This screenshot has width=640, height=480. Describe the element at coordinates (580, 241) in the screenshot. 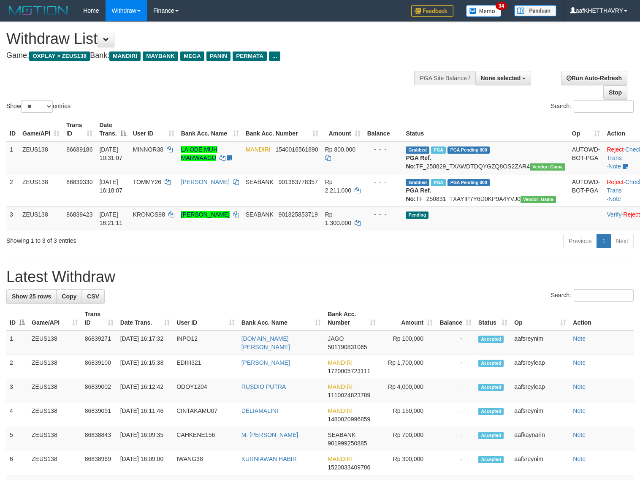

I see `a: Previous` at that location.